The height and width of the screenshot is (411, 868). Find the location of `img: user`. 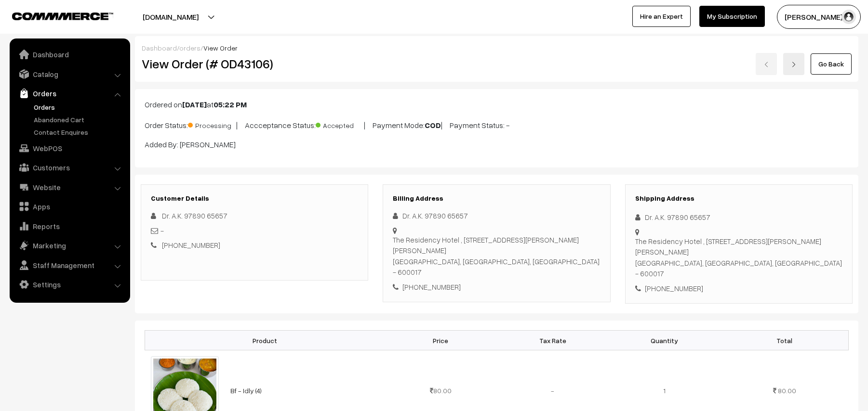

img: user is located at coordinates (849, 17).